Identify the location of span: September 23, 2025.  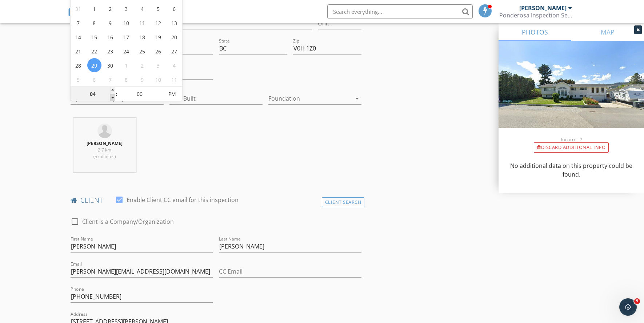
(110, 51).